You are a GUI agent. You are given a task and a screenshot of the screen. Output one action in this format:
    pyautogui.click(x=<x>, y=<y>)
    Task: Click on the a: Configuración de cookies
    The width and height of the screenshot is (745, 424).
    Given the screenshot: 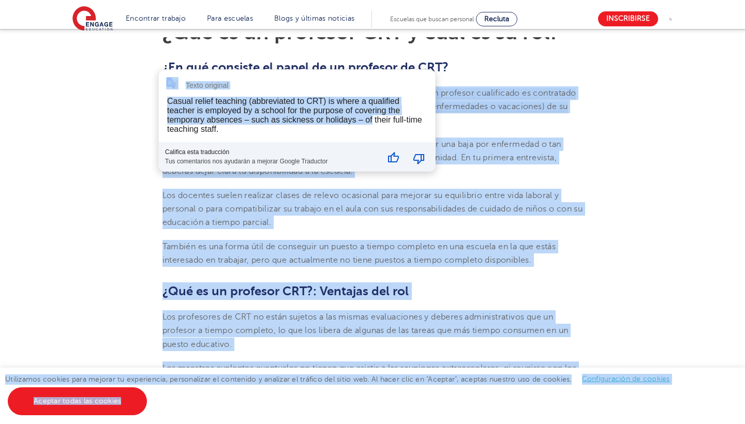 What is the action you would take?
    pyautogui.click(x=626, y=379)
    